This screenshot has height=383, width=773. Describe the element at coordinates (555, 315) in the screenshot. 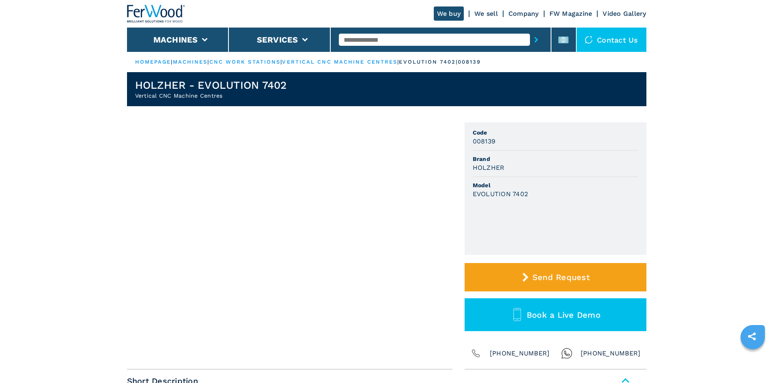

I see `button: Book a Live Demo` at that location.